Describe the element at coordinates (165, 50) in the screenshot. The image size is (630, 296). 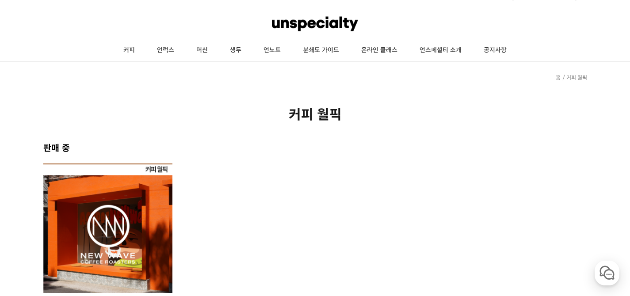
I see `a: 언럭스` at that location.